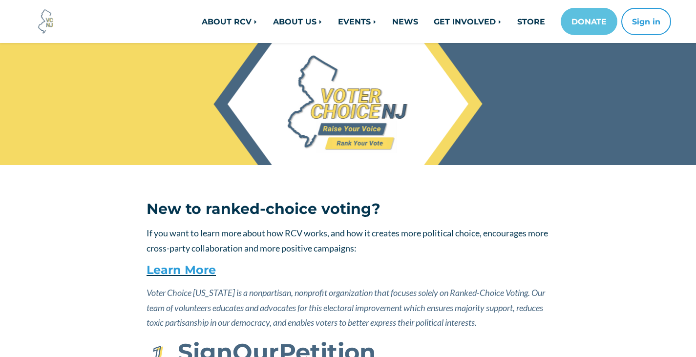 This screenshot has width=696, height=357. Describe the element at coordinates (46, 21) in the screenshot. I see `img: Voter Choice NJ` at that location.